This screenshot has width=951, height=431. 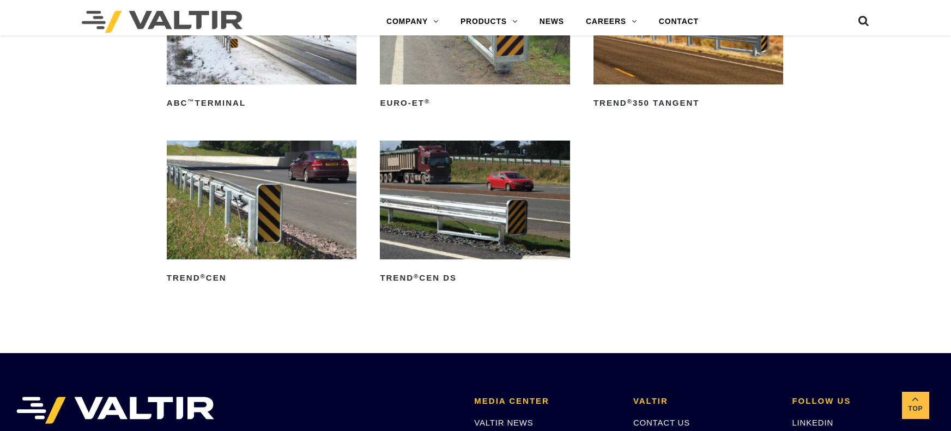 I want to click on a: LINKEDIN, so click(x=812, y=422).